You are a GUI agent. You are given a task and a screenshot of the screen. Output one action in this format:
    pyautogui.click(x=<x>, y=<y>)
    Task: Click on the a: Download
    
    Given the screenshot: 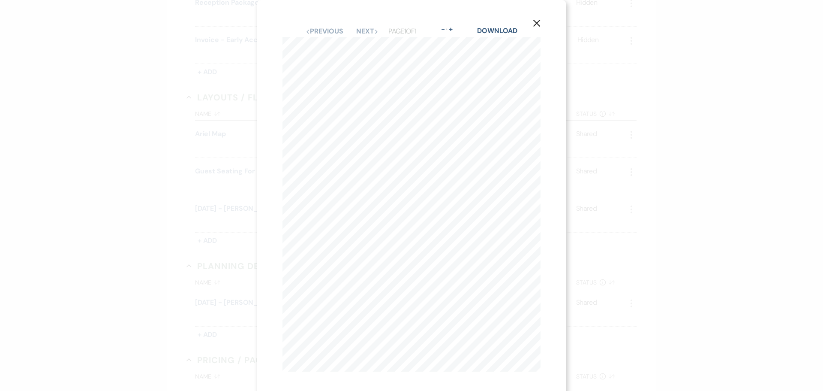 What is the action you would take?
    pyautogui.click(x=497, y=30)
    